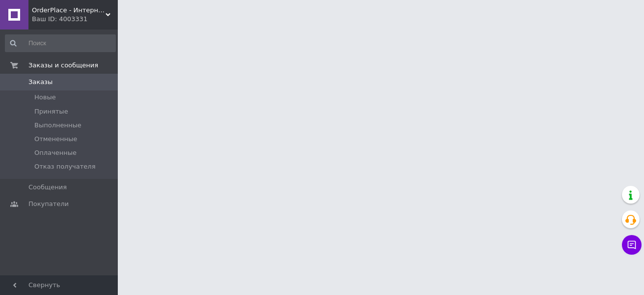 The image size is (644, 295). What do you see at coordinates (47, 187) in the screenshot?
I see `span: Сообщения` at bounding box center [47, 187].